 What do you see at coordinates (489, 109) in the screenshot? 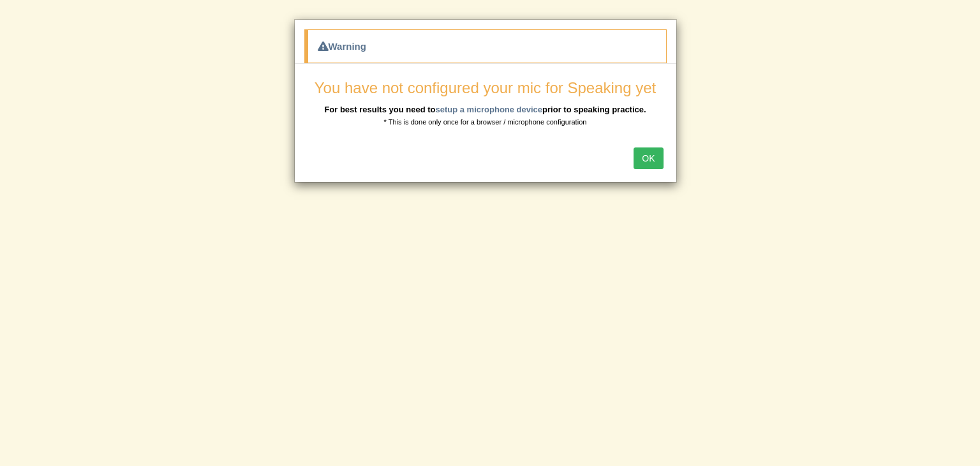
I see `a: setup a microphone device` at bounding box center [489, 109].